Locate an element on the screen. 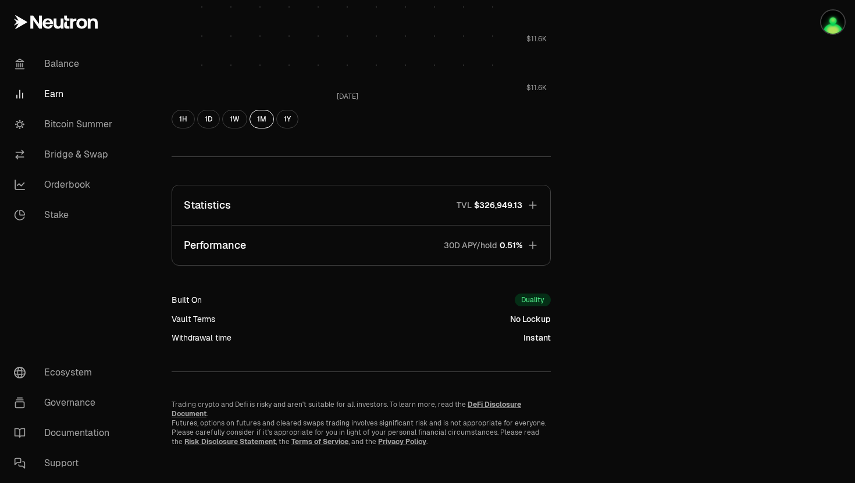  a: Stake is located at coordinates (65, 215).